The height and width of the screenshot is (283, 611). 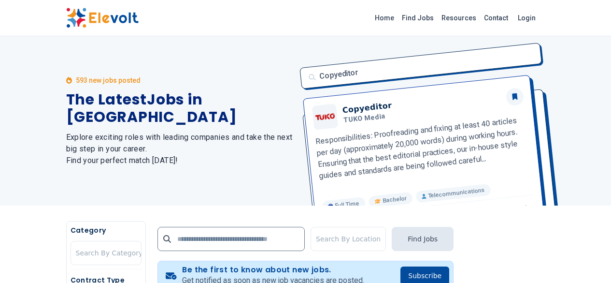 What do you see at coordinates (102, 18) in the screenshot?
I see `img: Elevolt` at bounding box center [102, 18].